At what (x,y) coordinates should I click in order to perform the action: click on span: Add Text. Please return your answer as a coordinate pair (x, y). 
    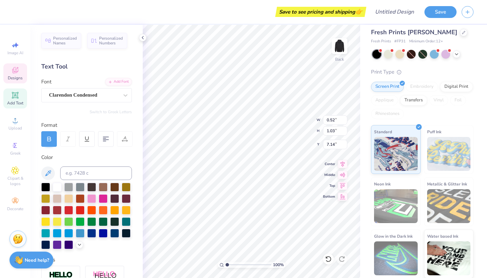
    Looking at the image, I should click on (15, 103).